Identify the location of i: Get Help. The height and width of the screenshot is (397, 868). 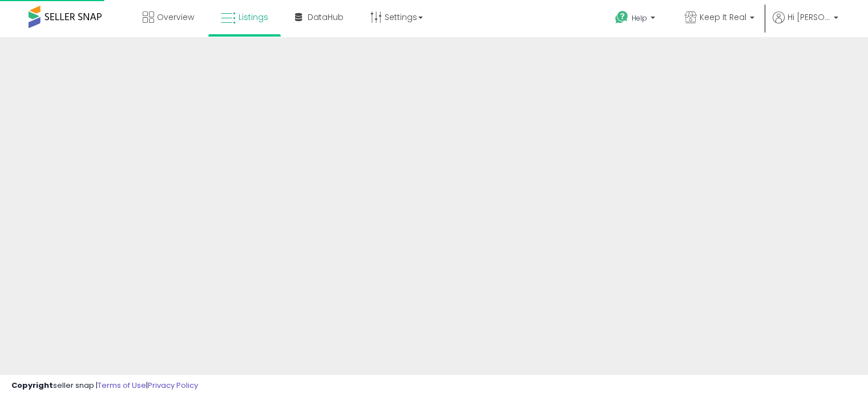
(621, 17).